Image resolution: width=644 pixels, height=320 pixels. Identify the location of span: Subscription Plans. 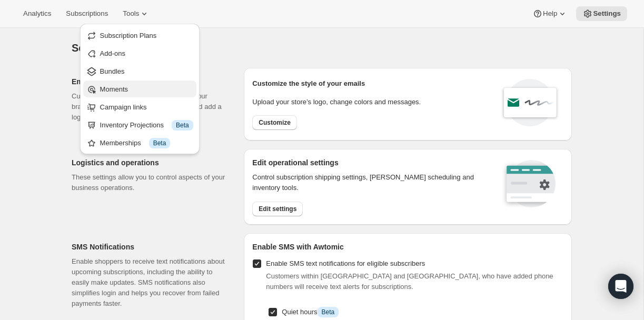
(129, 36).